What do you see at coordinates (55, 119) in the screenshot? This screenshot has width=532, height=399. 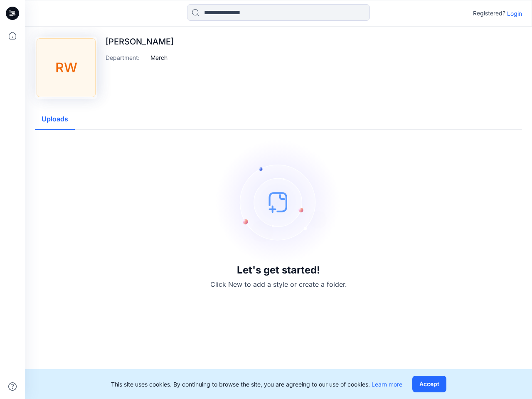 I see `button: Uploads` at bounding box center [55, 119].